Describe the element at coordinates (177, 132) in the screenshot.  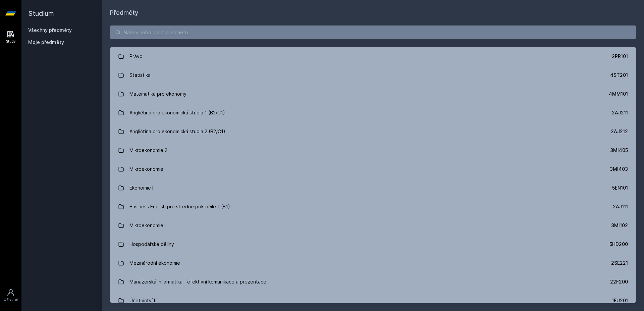
I see `div: Angličtina pro ekonomická studia 2 (B2/C1)` at that location.